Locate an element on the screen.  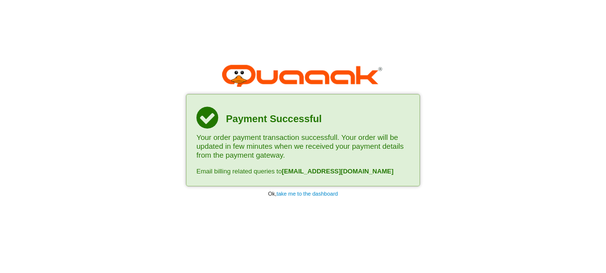
div: Your order payment transaction successfull. Your order will be updated in few minutes when we rec... is located at coordinates (303, 145).